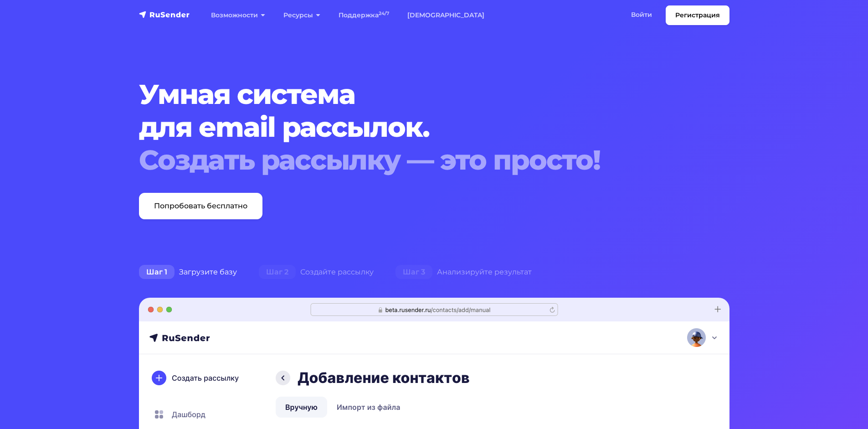 The image size is (868, 429). Describe the element at coordinates (364, 15) in the screenshot. I see `a: Поддержка24/7` at that location.